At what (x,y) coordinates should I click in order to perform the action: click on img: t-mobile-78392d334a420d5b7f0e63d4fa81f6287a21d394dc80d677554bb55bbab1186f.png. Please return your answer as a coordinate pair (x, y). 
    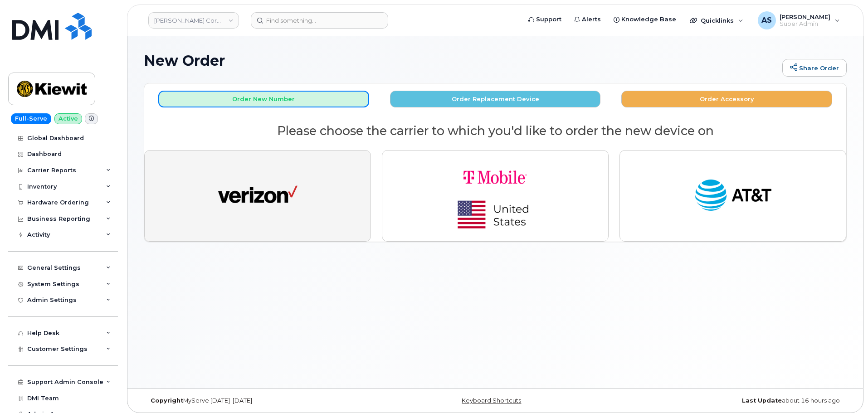
    Looking at the image, I should click on (496, 196).